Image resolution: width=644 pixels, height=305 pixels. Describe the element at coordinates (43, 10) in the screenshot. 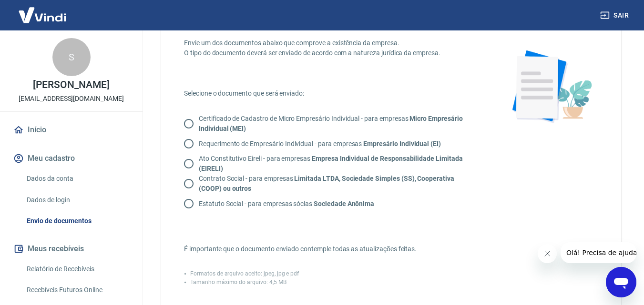

I see `span: Olá! Precisa de ajuda?` at that location.